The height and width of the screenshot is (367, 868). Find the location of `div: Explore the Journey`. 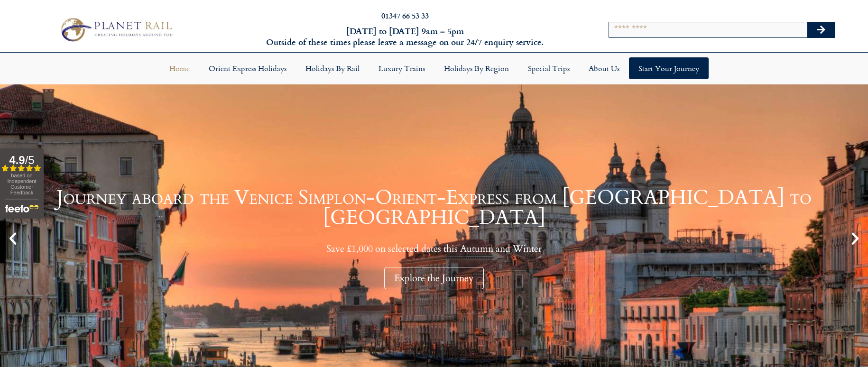

div: Explore the Journey is located at coordinates (434, 278).